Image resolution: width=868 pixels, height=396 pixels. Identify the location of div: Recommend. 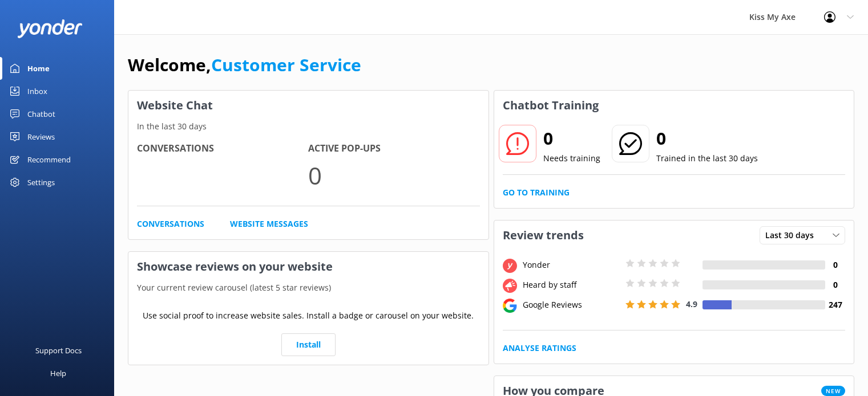
(49, 160).